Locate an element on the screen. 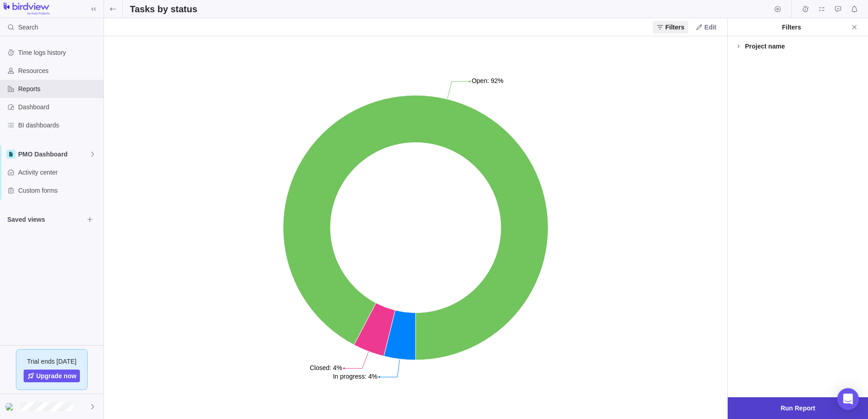 This screenshot has width=868, height=419. span: BI dashboards is located at coordinates (59, 125).